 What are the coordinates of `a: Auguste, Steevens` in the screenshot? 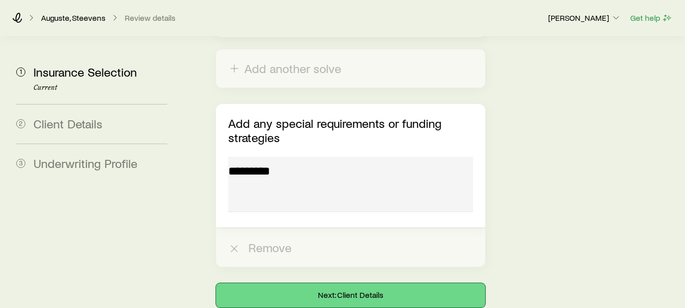 It's located at (73, 18).